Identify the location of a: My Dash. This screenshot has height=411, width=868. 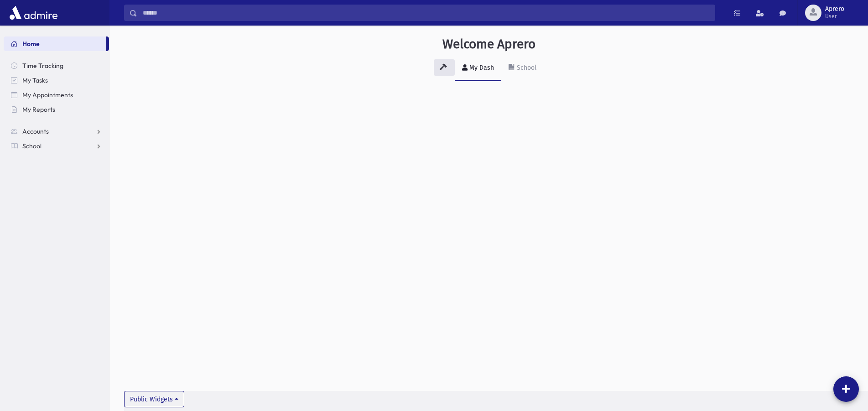
(478, 68).